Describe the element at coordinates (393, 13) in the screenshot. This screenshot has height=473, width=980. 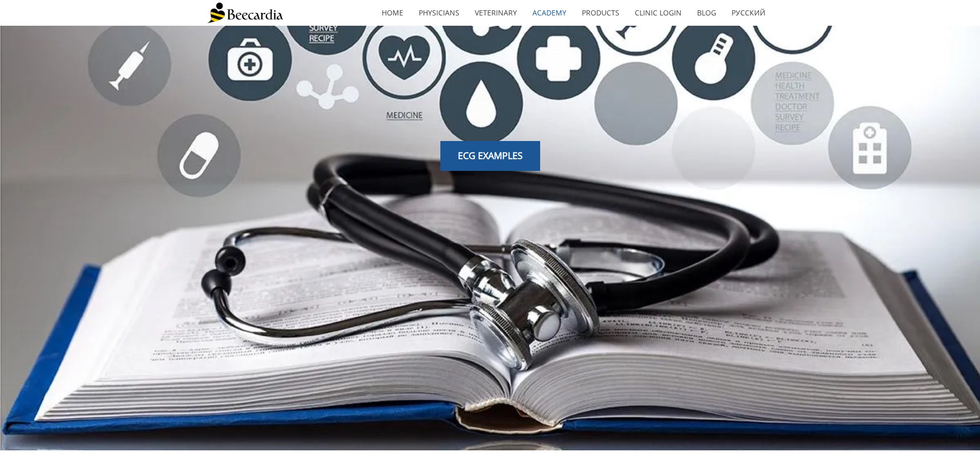
I see `a: home` at that location.